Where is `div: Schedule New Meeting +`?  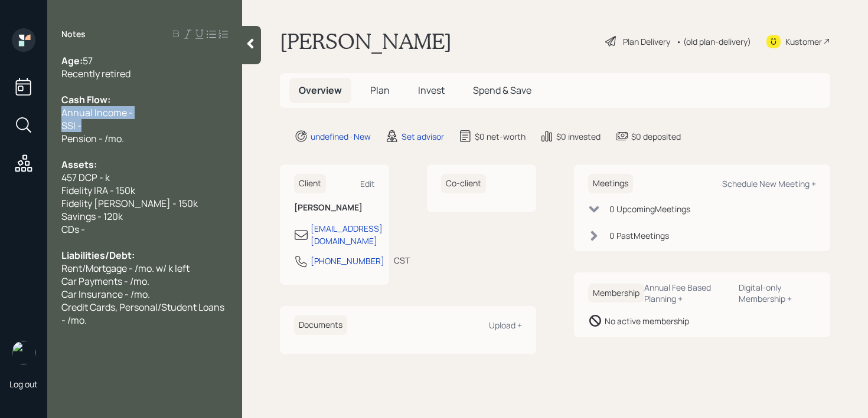 div: Schedule New Meeting + is located at coordinates (769, 184).